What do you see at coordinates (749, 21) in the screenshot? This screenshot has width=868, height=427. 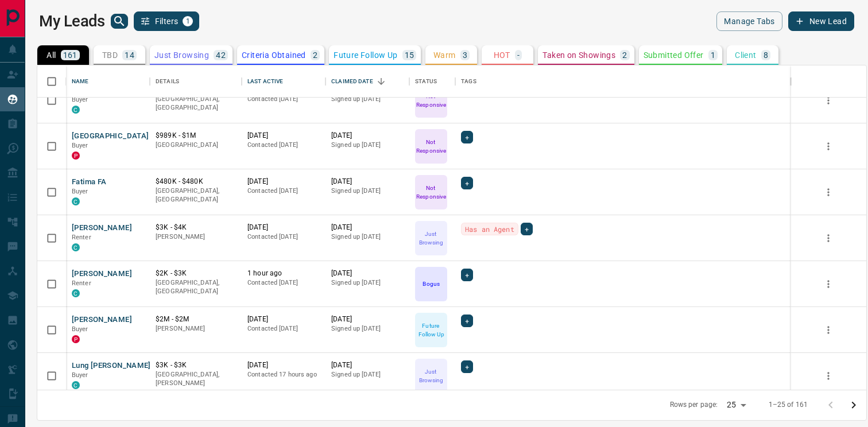 I see `button: Manage Tabs` at bounding box center [749, 21].